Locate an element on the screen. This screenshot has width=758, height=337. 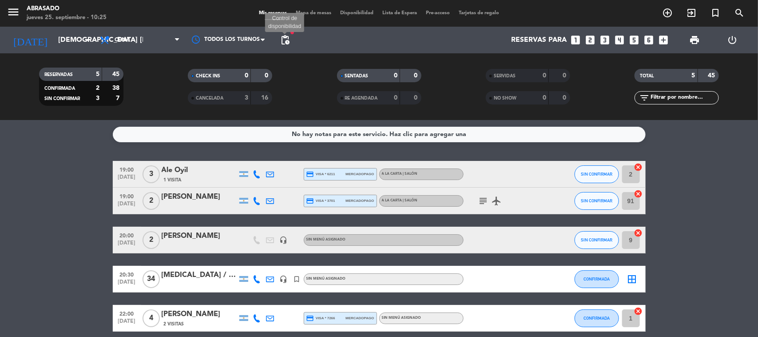
span: 1 Visita is located at coordinates (173, 180).